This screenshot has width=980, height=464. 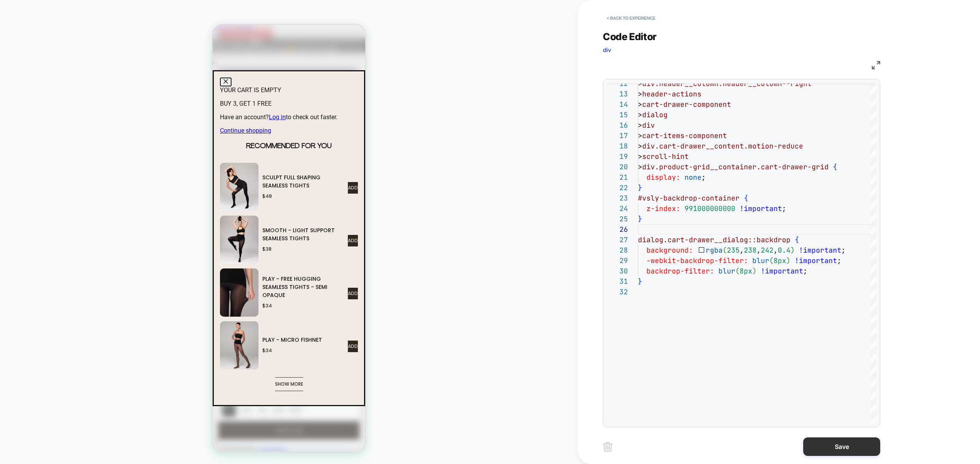 What do you see at coordinates (876, 65) in the screenshot?
I see `img: fullscreen` at bounding box center [876, 65].